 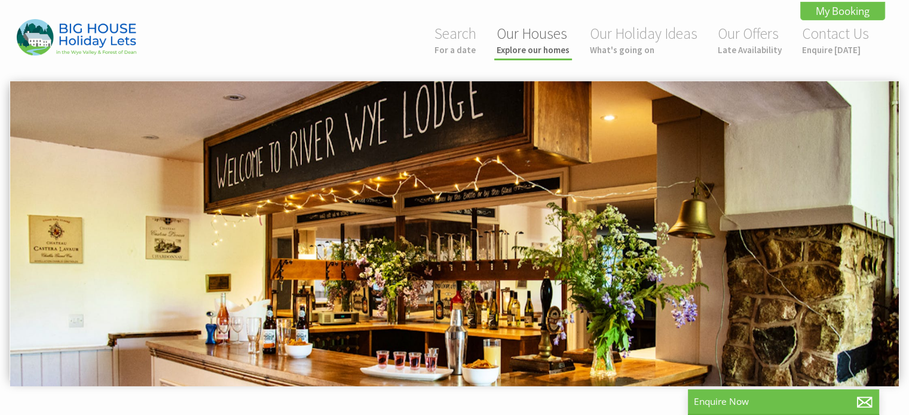 What do you see at coordinates (76, 37) in the screenshot?
I see `img: Big House Holiday Lets` at bounding box center [76, 37].